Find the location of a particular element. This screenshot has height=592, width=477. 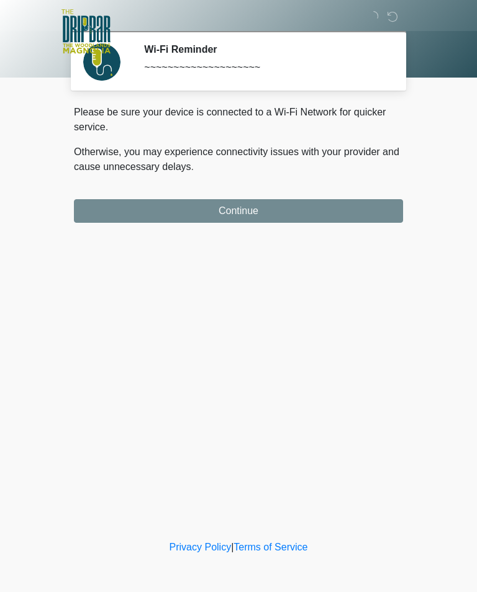

p: Please be sure your device is connected to a Wi-Fi Network for quicker service. is located at coordinates (238, 120).